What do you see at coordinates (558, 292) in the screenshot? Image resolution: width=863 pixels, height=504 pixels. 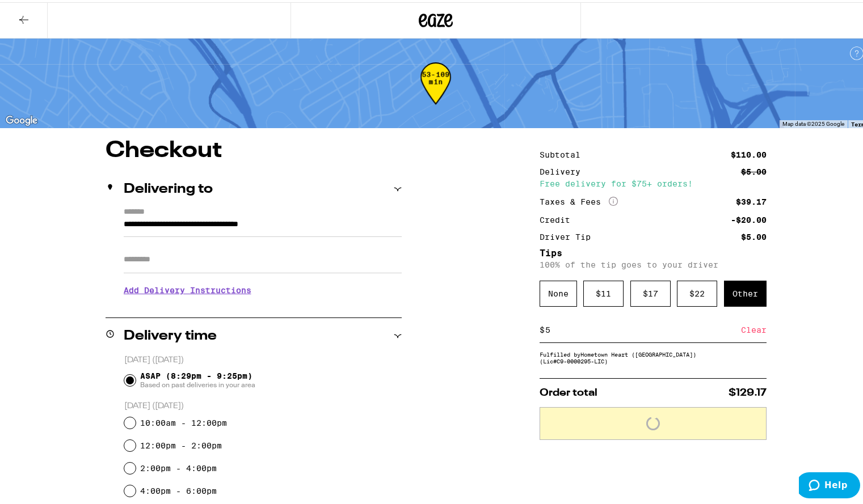 I see `div: None` at bounding box center [558, 292].